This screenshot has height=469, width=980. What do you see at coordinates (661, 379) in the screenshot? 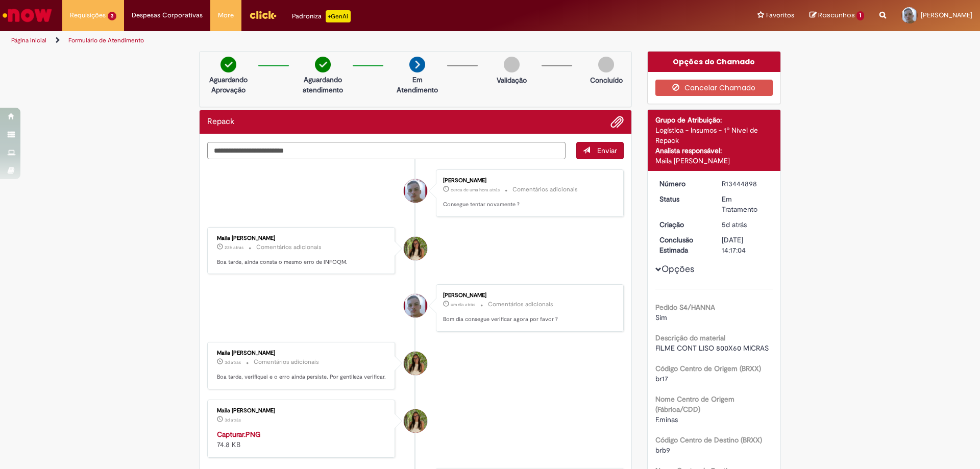
I see `span: br17` at bounding box center [661, 379].